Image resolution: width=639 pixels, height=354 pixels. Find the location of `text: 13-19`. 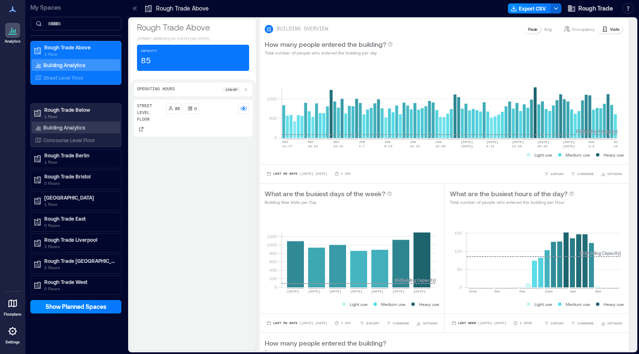

text: 13-19 is located at coordinates (517, 146).